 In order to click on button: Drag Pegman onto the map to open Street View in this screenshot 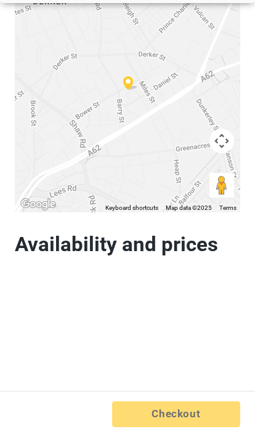, I will do `click(222, 185)`.